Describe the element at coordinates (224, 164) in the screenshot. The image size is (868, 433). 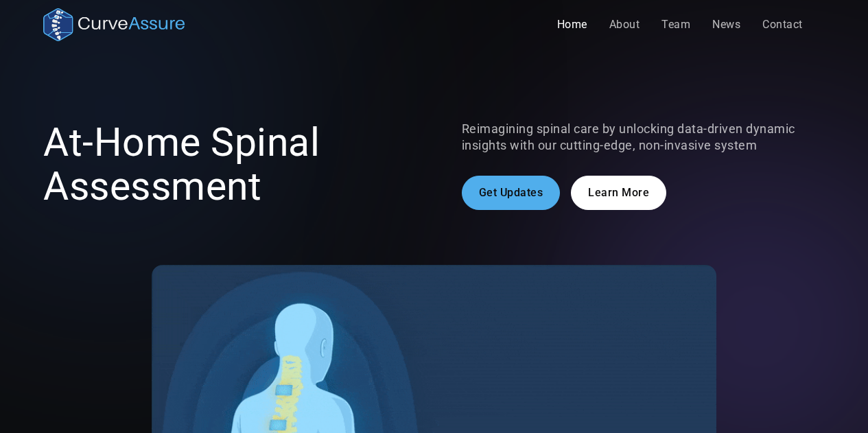
I see `h1: At-Home Spinal Assessment` at that location.